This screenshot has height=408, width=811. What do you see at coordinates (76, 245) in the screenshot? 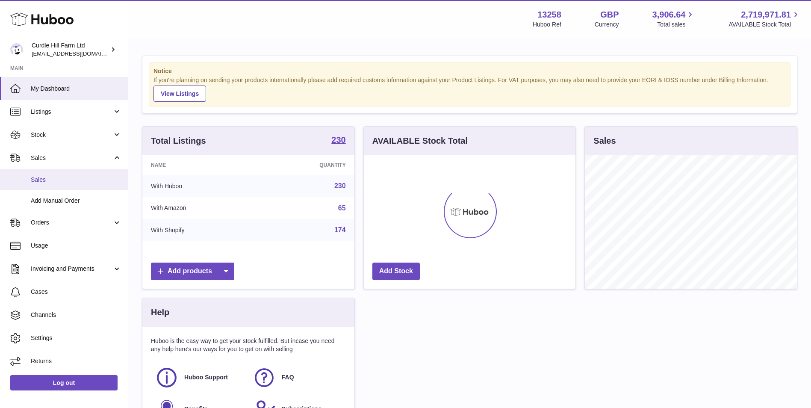
I see `span: Usage` at bounding box center [76, 245].